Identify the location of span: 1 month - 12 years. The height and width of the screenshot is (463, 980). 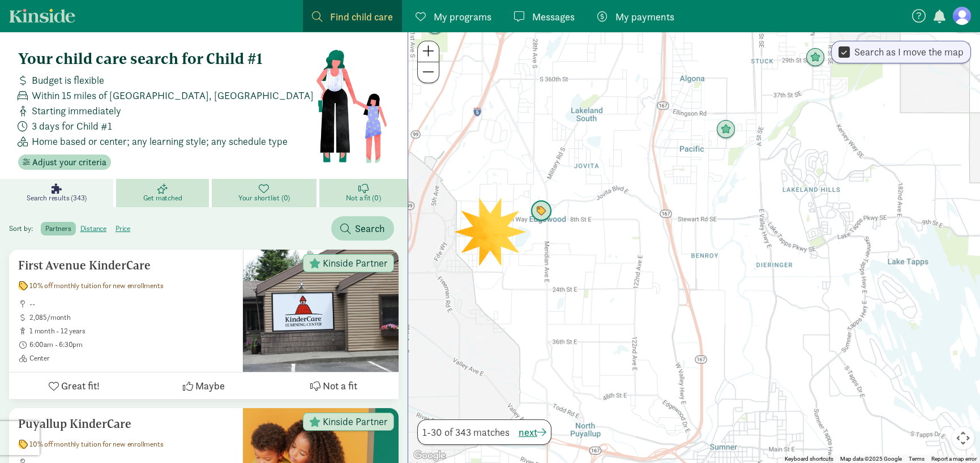
(131, 331).